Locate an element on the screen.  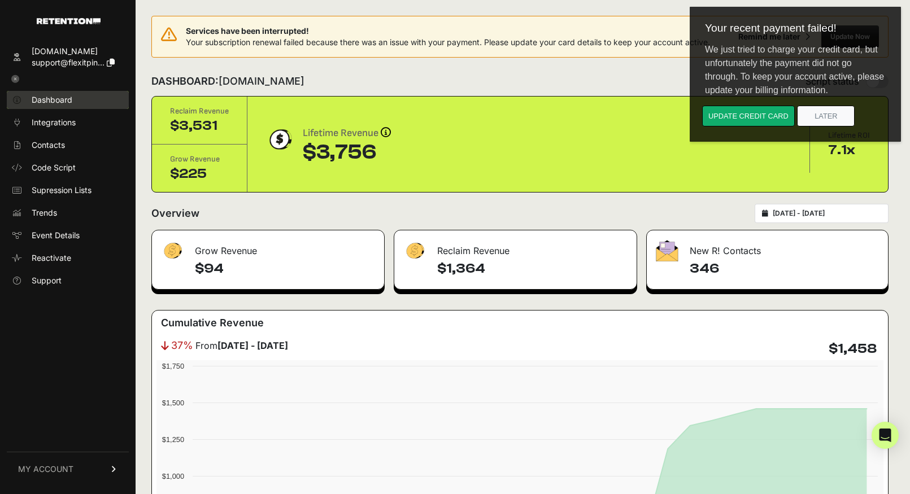
span: Contacts is located at coordinates (48, 145).